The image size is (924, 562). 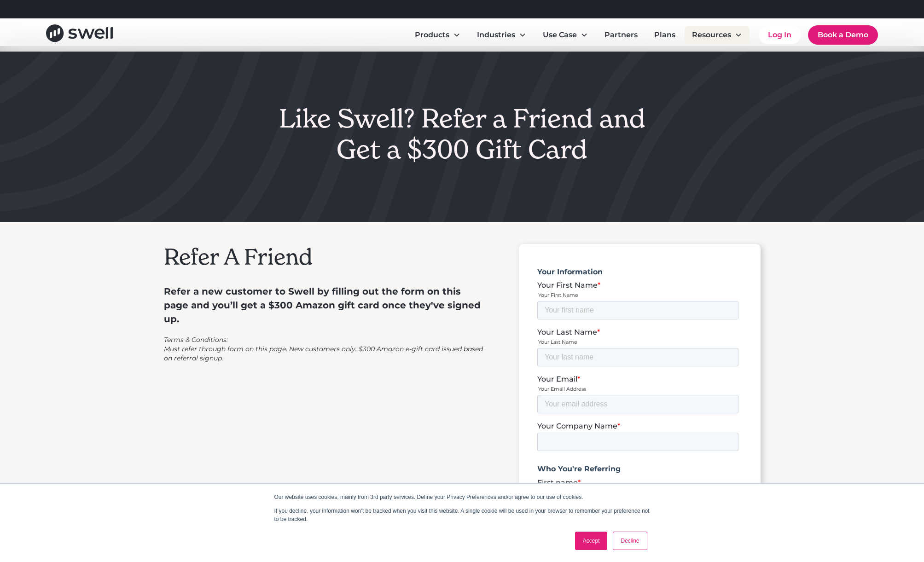 What do you see at coordinates (462, 515) in the screenshot?
I see `p: If you decline, your information won’t be tracked when you visit this website. A single cookie wi...` at bounding box center [462, 515].